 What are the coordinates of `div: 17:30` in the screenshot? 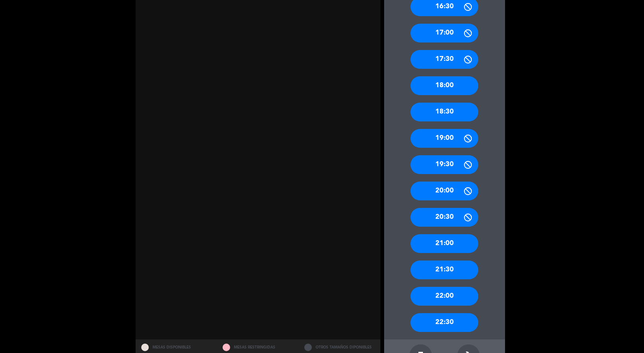 It's located at (445, 59).